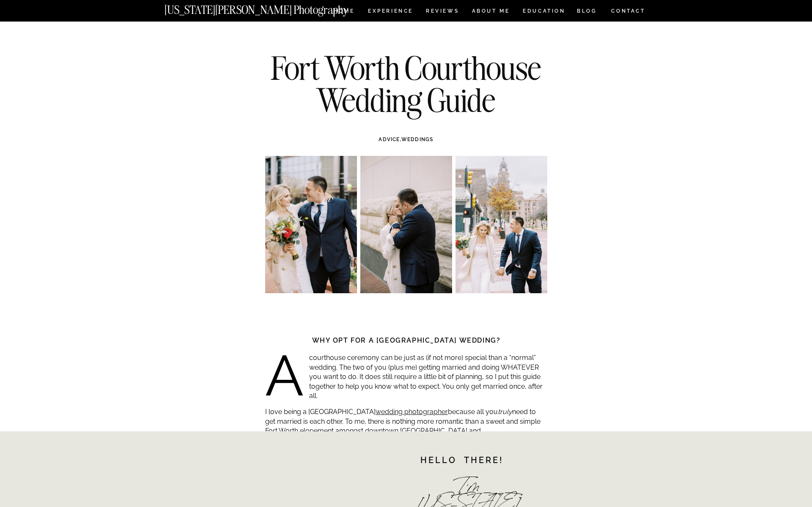  Describe the element at coordinates (441, 12) in the screenshot. I see `a: REVIEWS` at that location.